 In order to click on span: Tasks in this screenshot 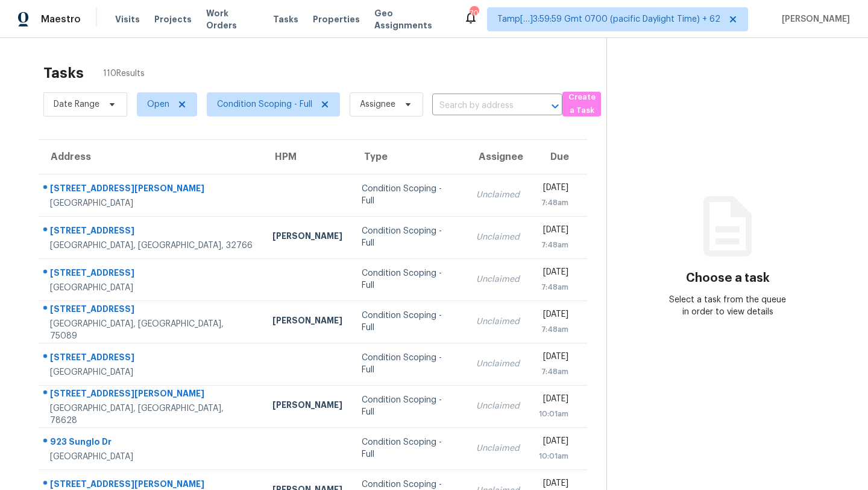, I will do `click(286, 19)`.